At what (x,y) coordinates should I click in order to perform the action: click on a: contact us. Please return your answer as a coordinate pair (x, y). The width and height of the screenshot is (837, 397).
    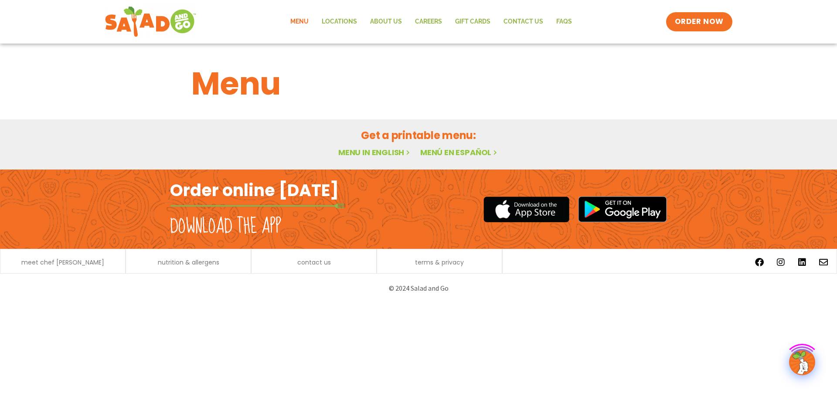
    Looking at the image, I should click on (314, 262).